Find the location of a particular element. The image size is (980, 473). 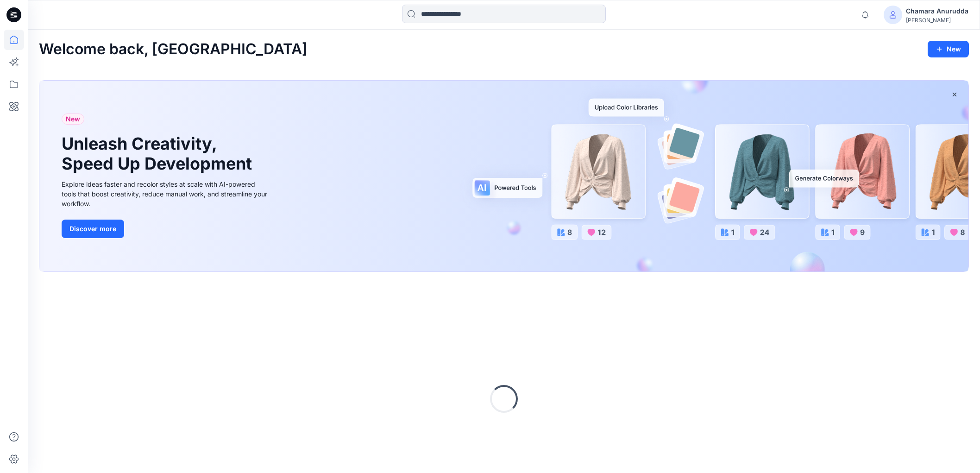

h1: Unleash Creativity, Speed Up Development is located at coordinates (159, 154).